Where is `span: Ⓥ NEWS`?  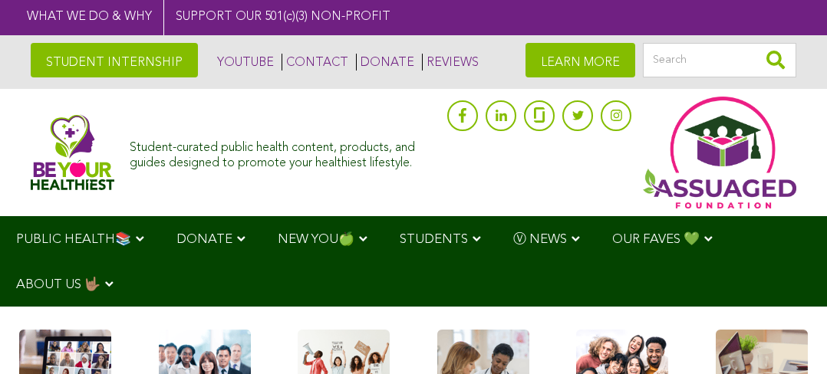 span: Ⓥ NEWS is located at coordinates (540, 239).